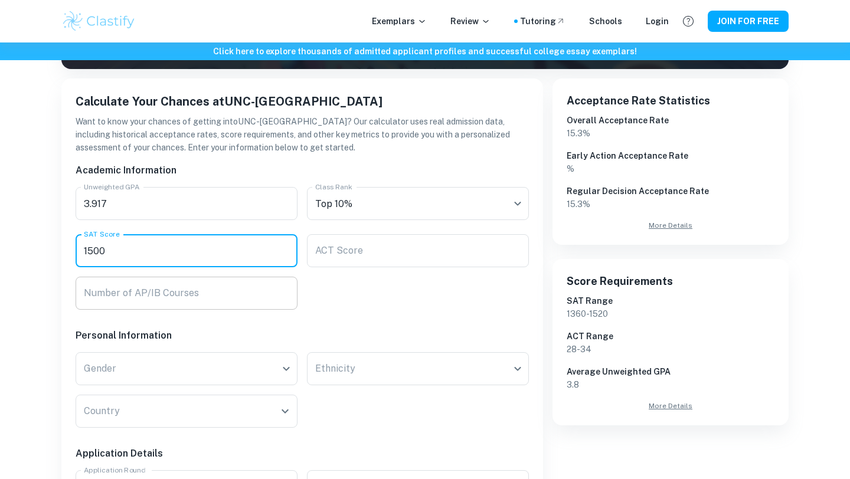 This screenshot has height=479, width=850. What do you see at coordinates (670, 336) in the screenshot?
I see `h6: ACT Range` at bounding box center [670, 336].